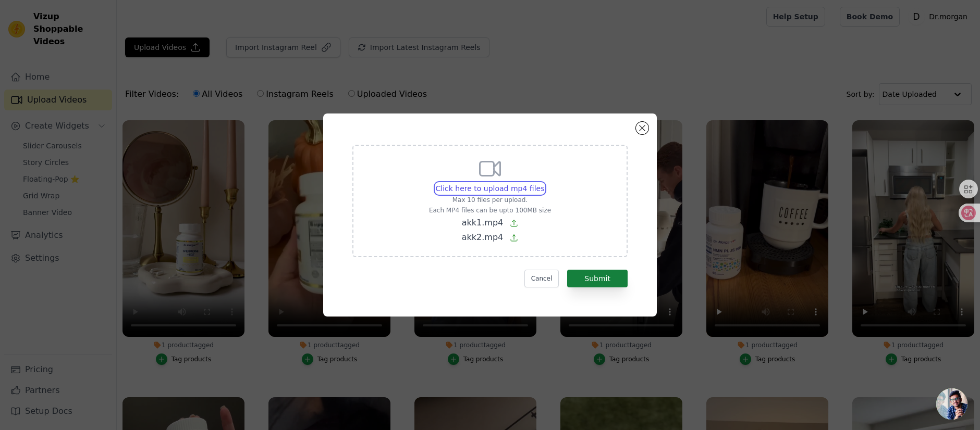  I want to click on span: akk2.mp4, so click(483, 237).